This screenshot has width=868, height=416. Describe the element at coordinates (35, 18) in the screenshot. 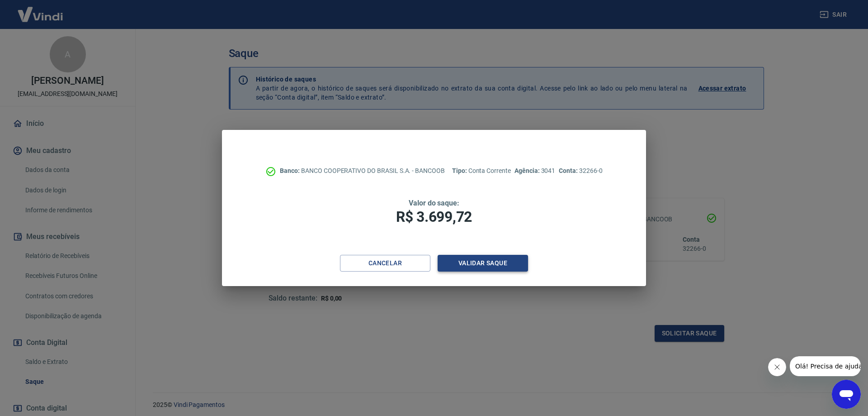

I see `div: v 4.0.25` at that location.